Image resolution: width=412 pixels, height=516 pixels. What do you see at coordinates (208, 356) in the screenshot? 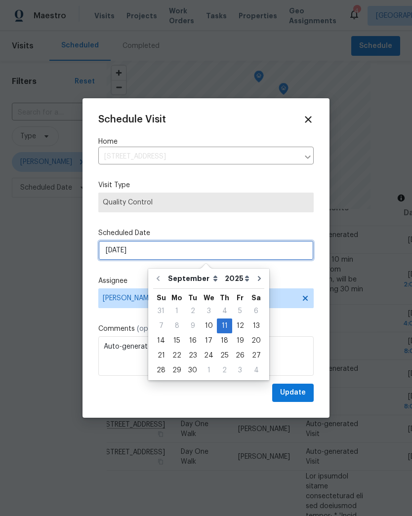
I see `div: 24` at bounding box center [208, 356].